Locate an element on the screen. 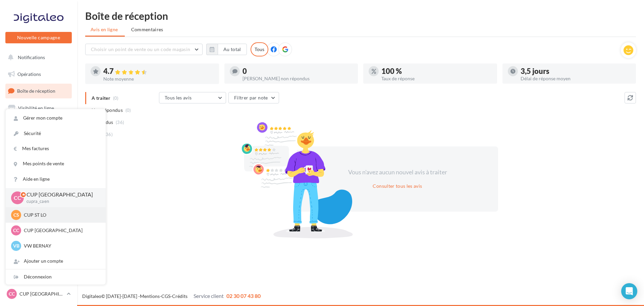  a: Crédits is located at coordinates (180, 296).